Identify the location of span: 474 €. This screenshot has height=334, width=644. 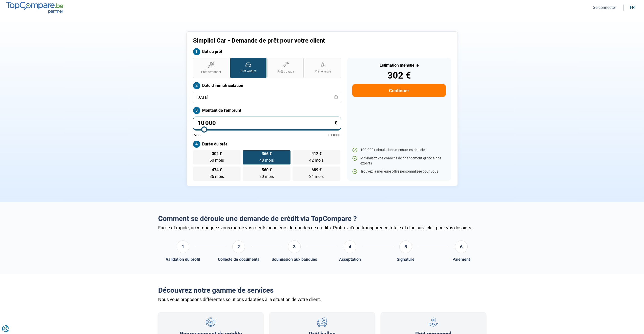
(217, 170).